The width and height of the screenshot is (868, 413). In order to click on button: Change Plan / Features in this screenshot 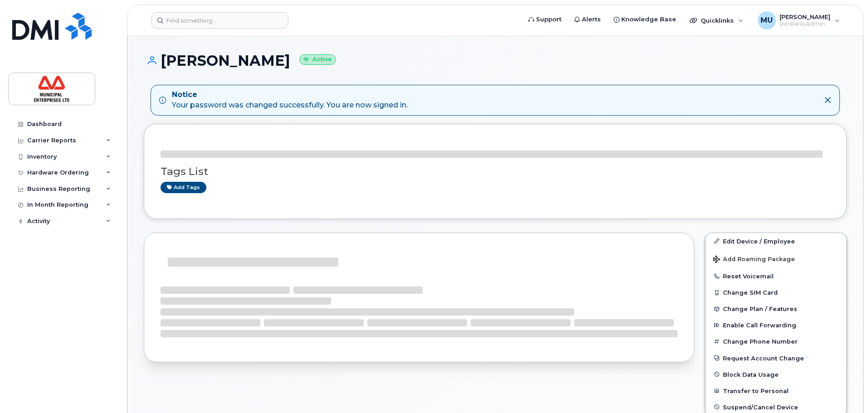, I will do `click(776, 308)`.